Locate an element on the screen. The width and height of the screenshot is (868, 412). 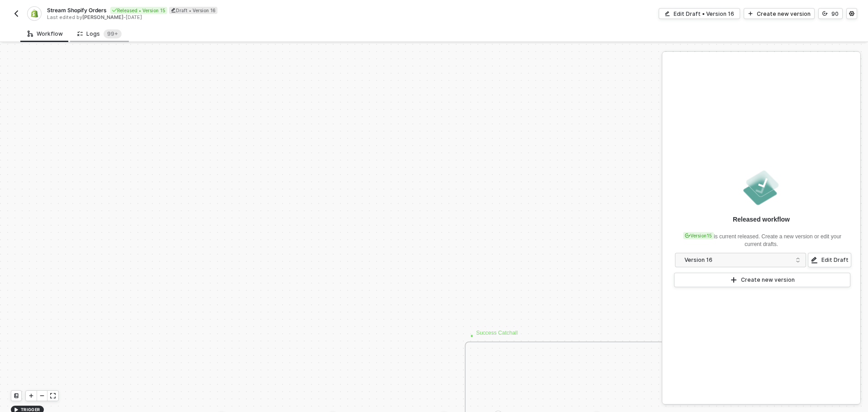
span: Stream Shopify Orders is located at coordinates (77, 10).